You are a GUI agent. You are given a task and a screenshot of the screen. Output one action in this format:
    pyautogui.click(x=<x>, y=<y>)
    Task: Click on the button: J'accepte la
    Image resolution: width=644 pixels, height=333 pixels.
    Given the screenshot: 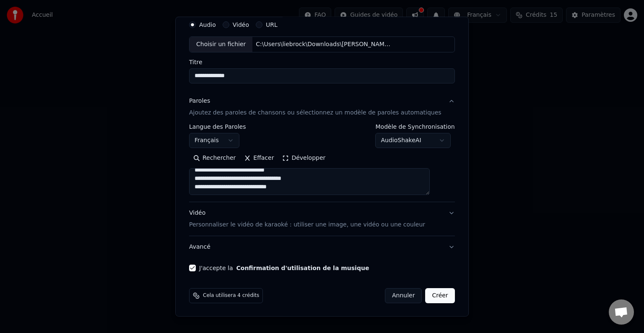 What is the action you would take?
    pyautogui.click(x=303, y=268)
    